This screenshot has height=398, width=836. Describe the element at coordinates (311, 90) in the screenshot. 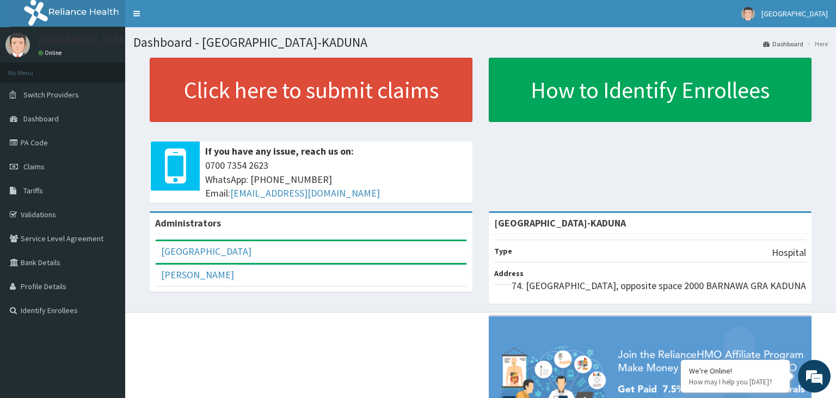

I see `a: Click here to submit claims` at that location.